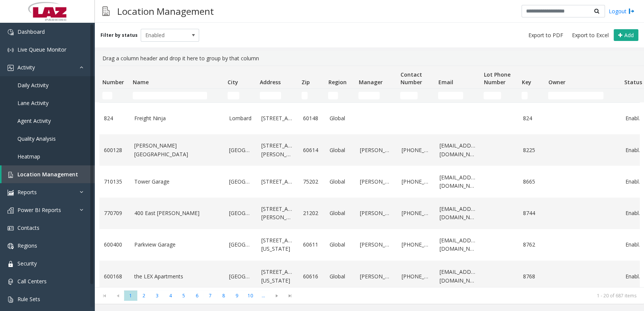 The image size is (644, 311). Describe the element at coordinates (31, 31) in the screenshot. I see `span: Dashboard` at that location.